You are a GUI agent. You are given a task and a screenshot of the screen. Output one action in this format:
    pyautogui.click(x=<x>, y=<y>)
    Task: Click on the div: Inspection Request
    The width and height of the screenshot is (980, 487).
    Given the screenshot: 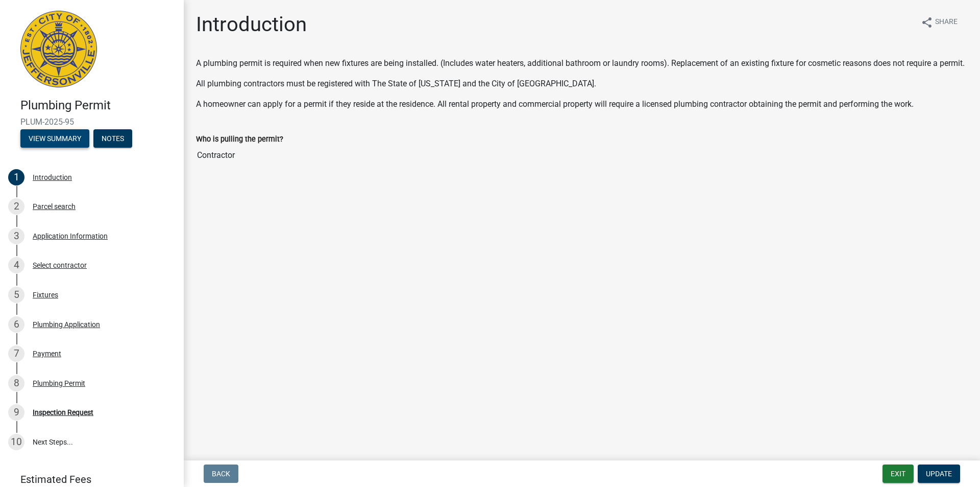 What is the action you would take?
    pyautogui.click(x=63, y=412)
    